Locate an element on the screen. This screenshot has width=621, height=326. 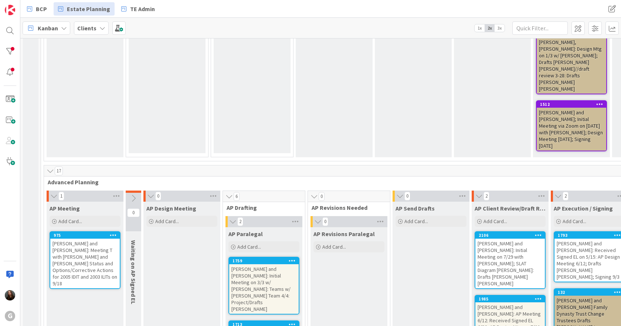
span: AP Revisions Paralegal is located at coordinates (344, 234).